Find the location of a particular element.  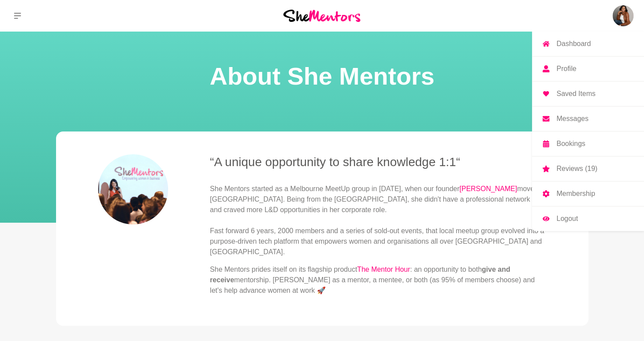

a: Messages is located at coordinates (588, 119).